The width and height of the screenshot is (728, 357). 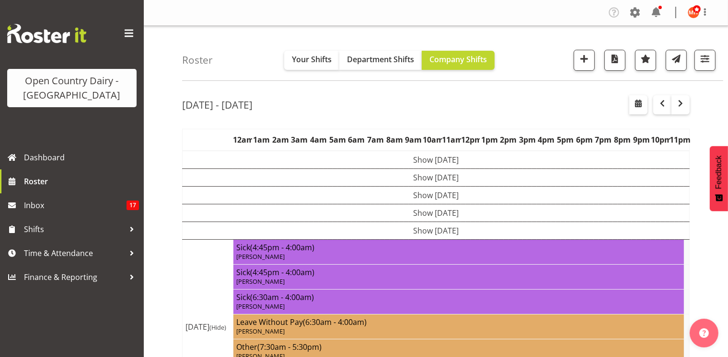 I want to click on span: Department Shifts, so click(x=380, y=59).